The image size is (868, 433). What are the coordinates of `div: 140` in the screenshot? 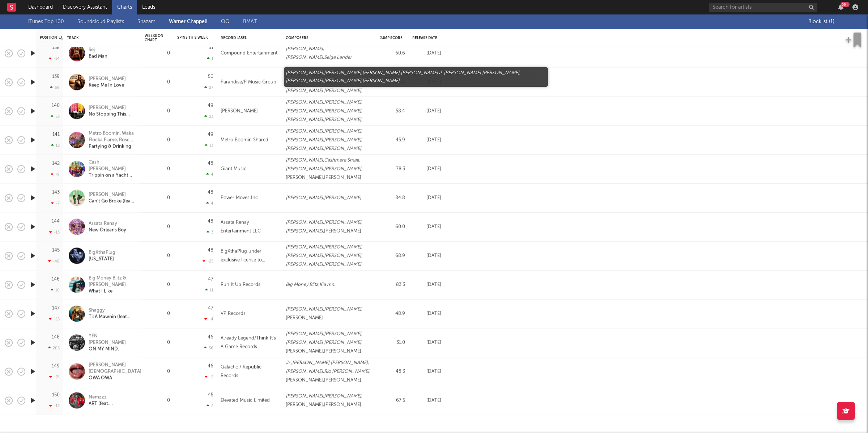 It's located at (55, 105).